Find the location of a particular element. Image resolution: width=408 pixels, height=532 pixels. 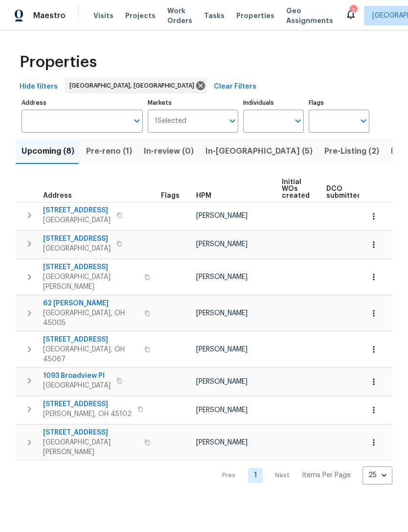

span: Projects is located at coordinates (140, 16).